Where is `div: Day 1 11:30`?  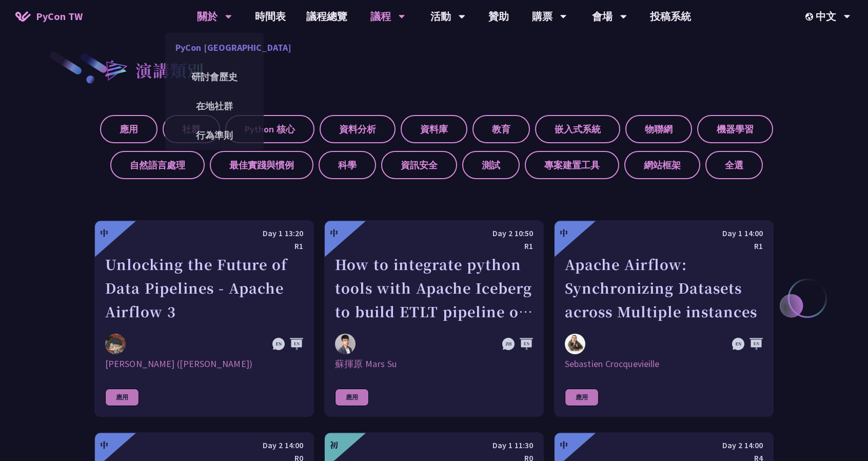
div: Day 1 11:30 is located at coordinates (434, 445).